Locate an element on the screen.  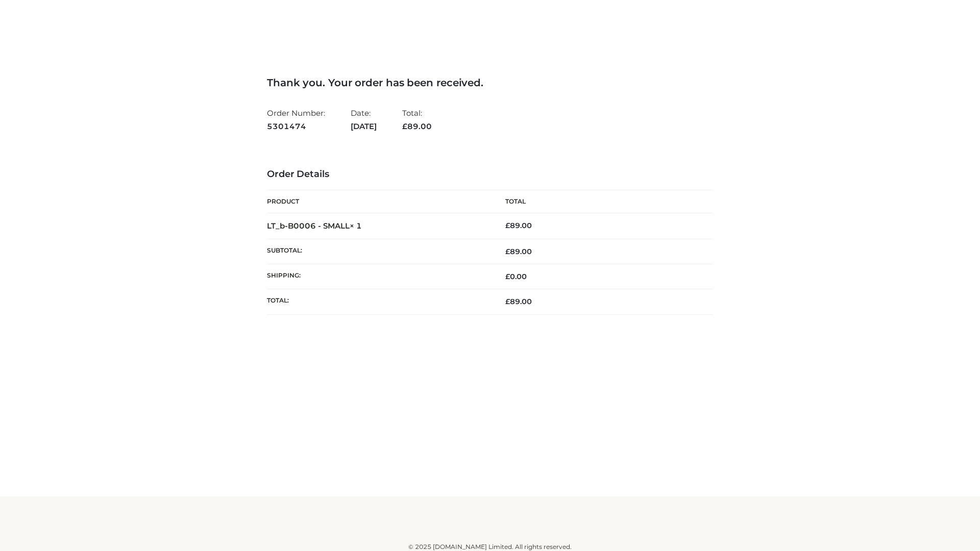
bdi: 0.00 is located at coordinates (516, 276).